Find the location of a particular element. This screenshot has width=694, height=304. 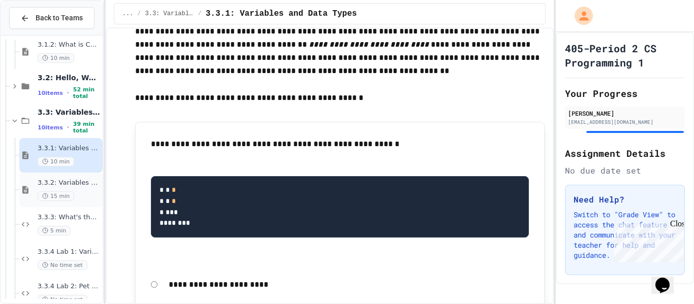

span: 52 min total is located at coordinates (87, 93).